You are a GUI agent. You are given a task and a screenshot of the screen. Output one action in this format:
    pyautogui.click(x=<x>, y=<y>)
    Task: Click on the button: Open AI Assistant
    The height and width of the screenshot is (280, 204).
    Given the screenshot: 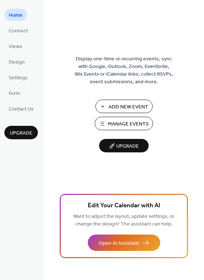 What is the action you would take?
    pyautogui.click(x=124, y=242)
    